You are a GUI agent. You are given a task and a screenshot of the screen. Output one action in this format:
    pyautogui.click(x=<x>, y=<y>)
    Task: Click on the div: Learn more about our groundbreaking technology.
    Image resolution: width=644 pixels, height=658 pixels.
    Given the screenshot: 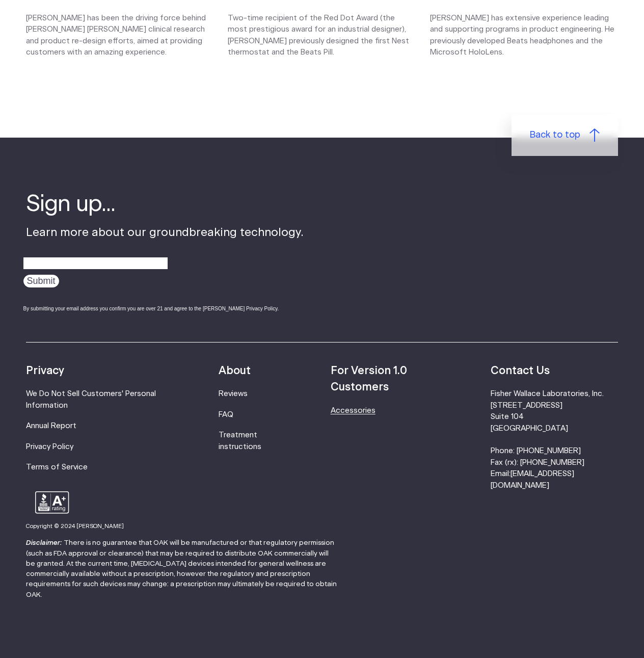 What is the action you would take?
    pyautogui.click(x=165, y=255)
    